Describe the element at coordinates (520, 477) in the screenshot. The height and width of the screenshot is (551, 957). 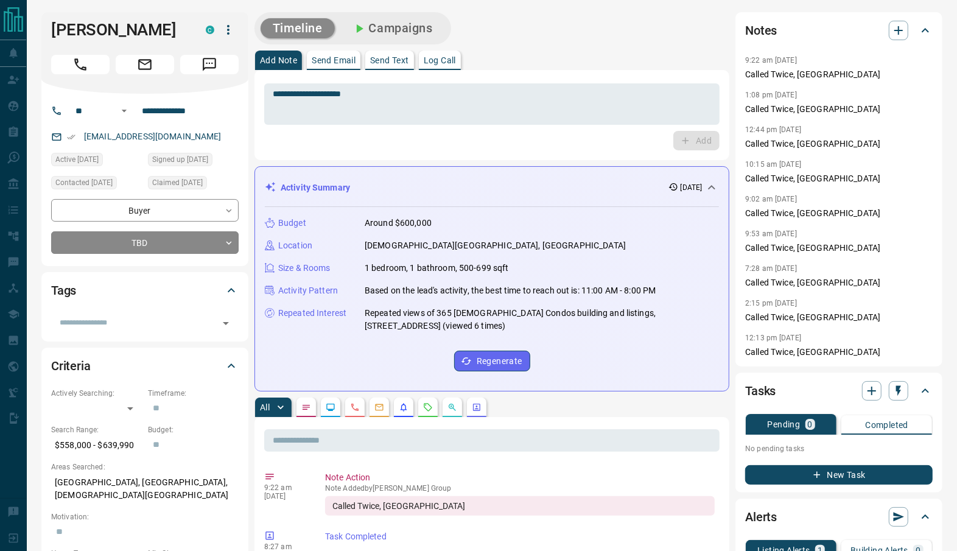
I see `p: Note Action` at that location.